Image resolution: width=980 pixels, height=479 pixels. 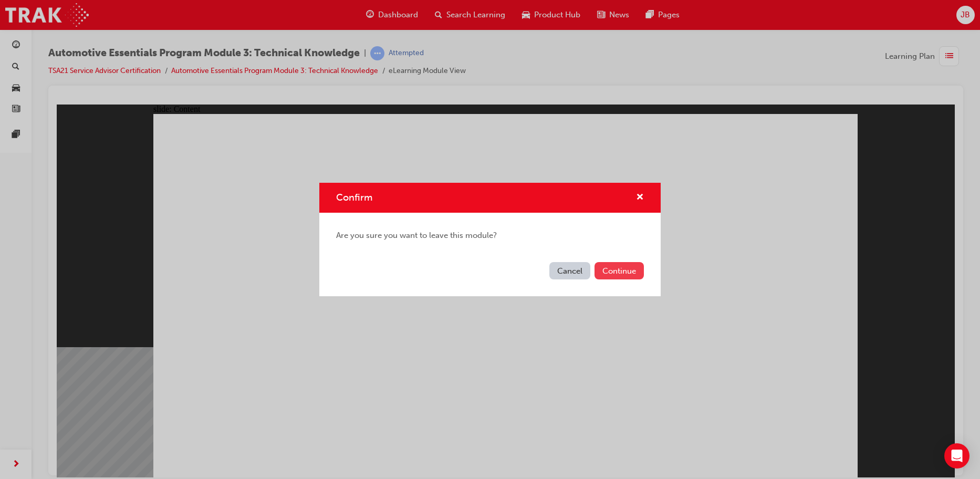 What do you see at coordinates (957, 456) in the screenshot?
I see `div: Open Intercom Messenger` at bounding box center [957, 456].